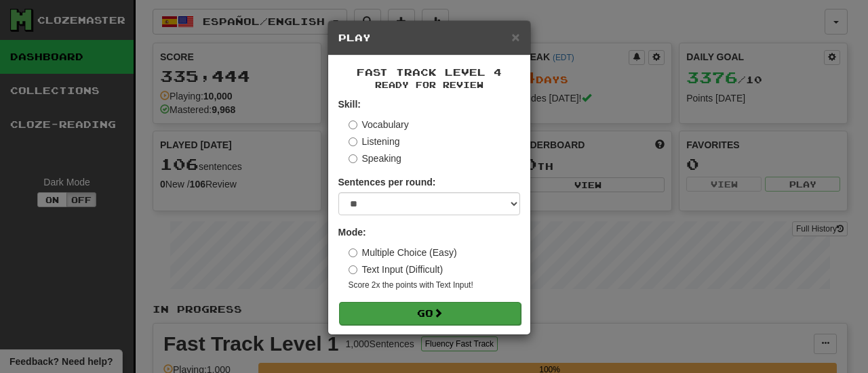 The height and width of the screenshot is (373, 868). What do you see at coordinates (349, 104) in the screenshot?
I see `strong: Skill:` at bounding box center [349, 104].